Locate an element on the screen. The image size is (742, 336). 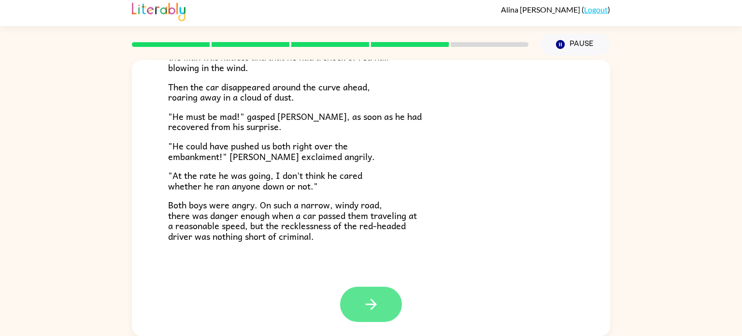
span: Then the car disappeared around the curve ahead, roaring away in a cloud of dust. is located at coordinates (269, 92).